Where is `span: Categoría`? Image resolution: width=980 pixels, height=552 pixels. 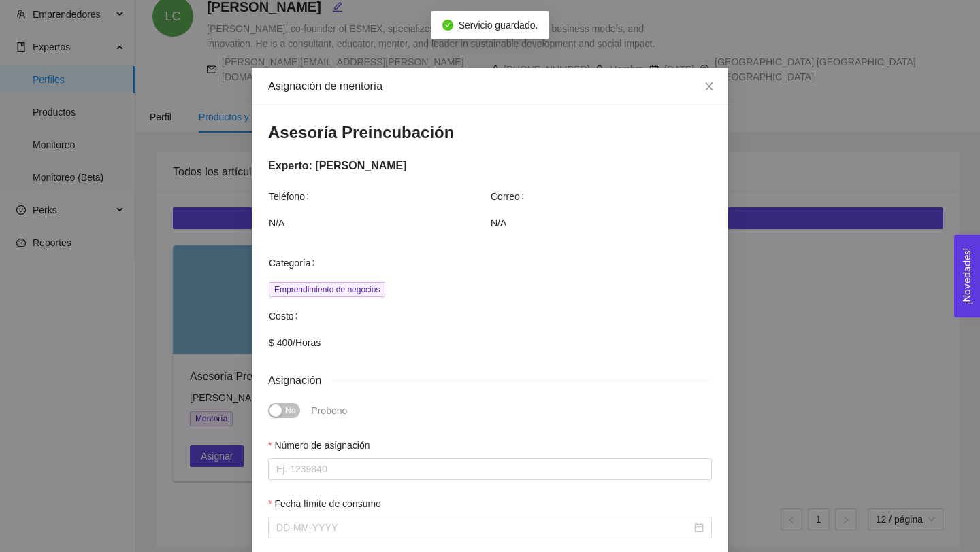
span: Categoría is located at coordinates (294, 263).